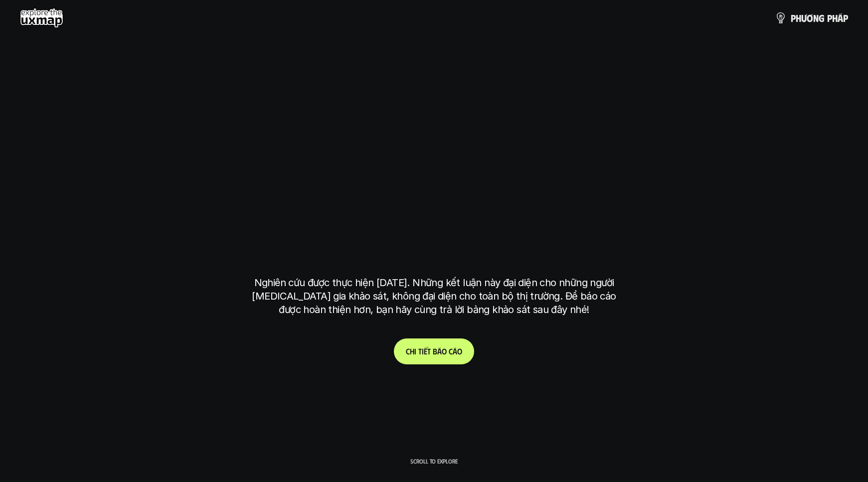  I want to click on h6: Kết quả nghiên cứu, so click(438, 119).